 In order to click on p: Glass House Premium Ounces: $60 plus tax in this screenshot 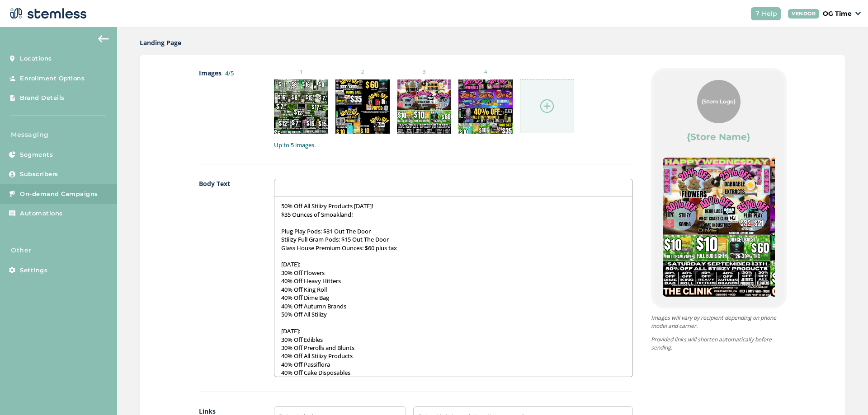, I will do `click(453, 248)`.